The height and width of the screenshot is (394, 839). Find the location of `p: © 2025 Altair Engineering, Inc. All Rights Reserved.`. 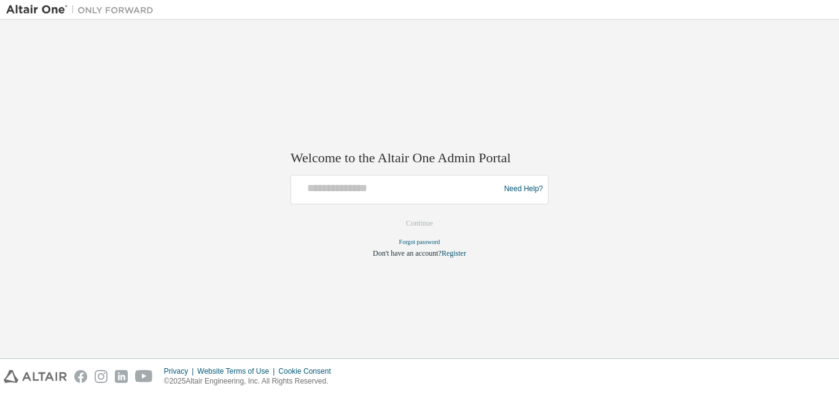

p: © 2025 Altair Engineering, Inc. All Rights Reserved. is located at coordinates (251, 381).